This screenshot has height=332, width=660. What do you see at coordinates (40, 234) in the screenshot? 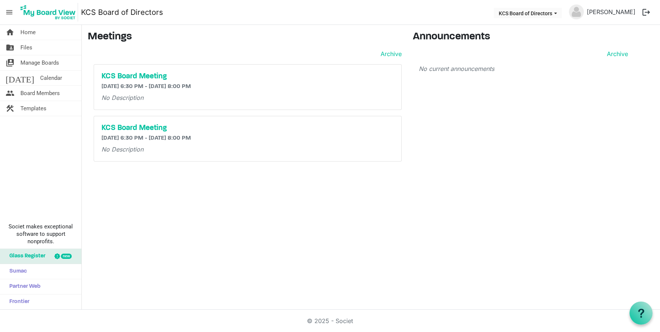
I see `span: Societ makes exceptional software to support nonprofits.` at bounding box center [40, 234].